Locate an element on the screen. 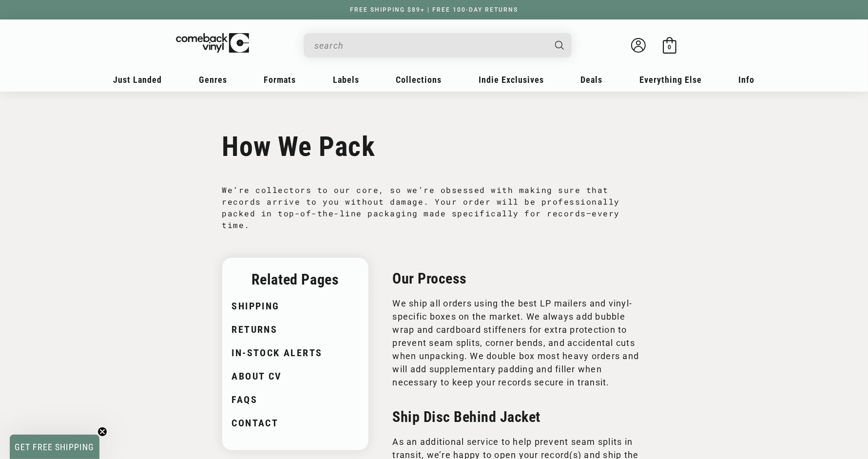 The width and height of the screenshot is (868, 459). a: About CV is located at coordinates (294, 375).